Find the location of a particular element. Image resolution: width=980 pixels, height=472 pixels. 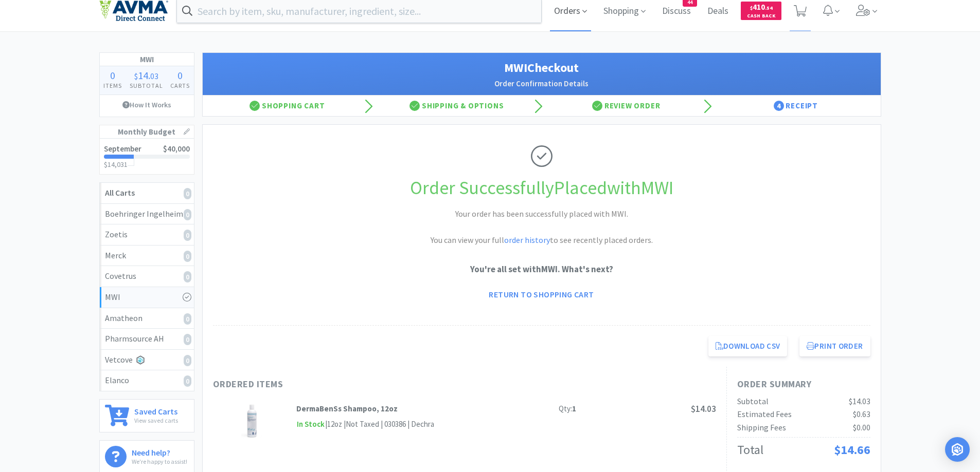

button: Print Order is located at coordinates (834, 346).